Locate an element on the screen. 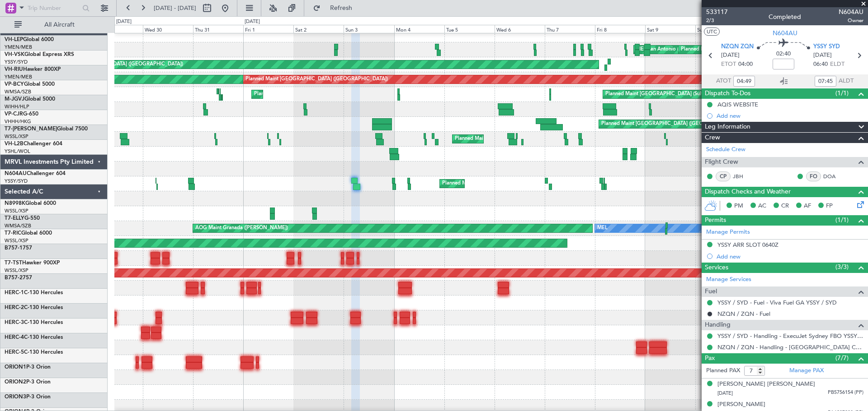 The width and height of the screenshot is (868, 411). span: FP is located at coordinates (829, 206).